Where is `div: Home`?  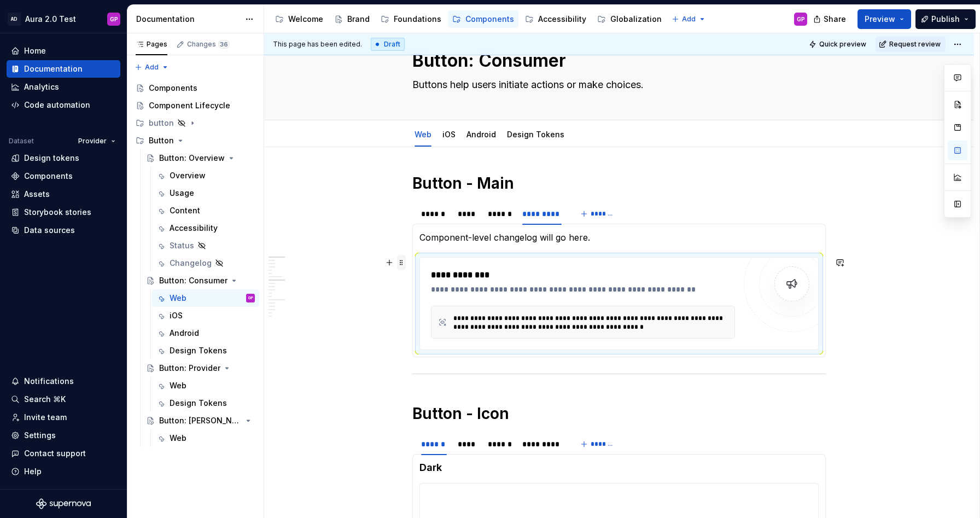
div: Home is located at coordinates (35, 51).